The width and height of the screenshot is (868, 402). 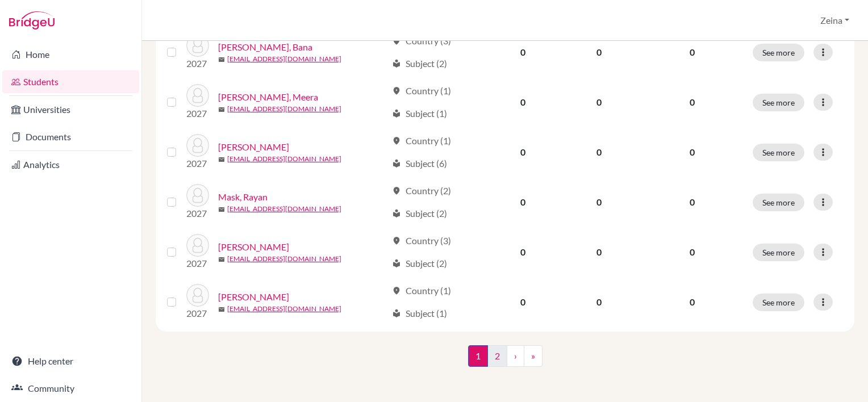 I want to click on button: Zeina, so click(x=834, y=21).